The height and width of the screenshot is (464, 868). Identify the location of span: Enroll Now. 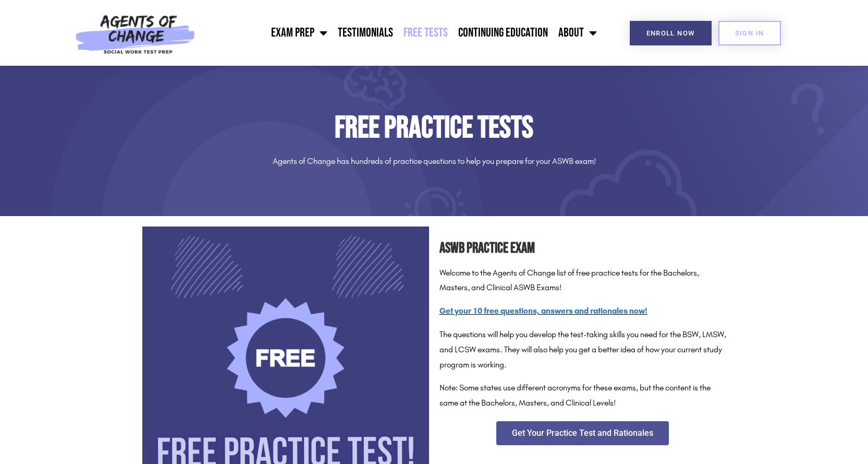
(670, 33).